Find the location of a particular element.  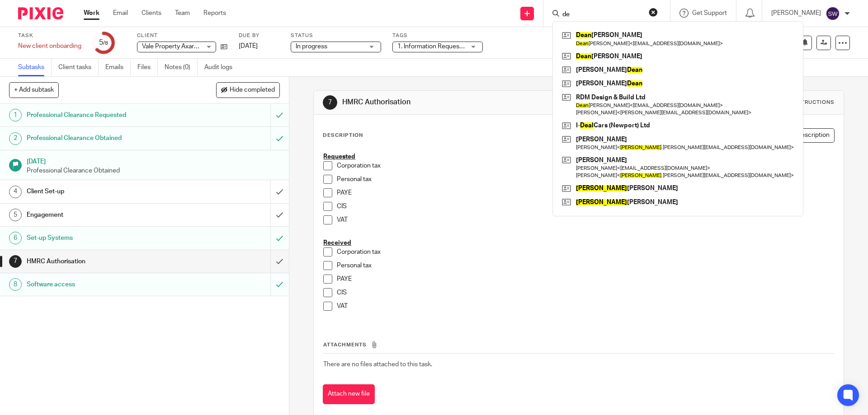

u: Received is located at coordinates (337, 243).